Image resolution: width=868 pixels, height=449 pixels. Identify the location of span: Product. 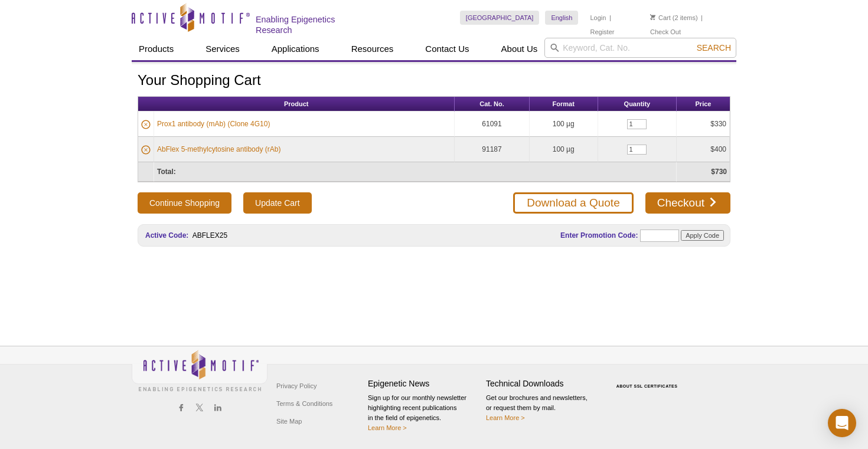
(296, 104).